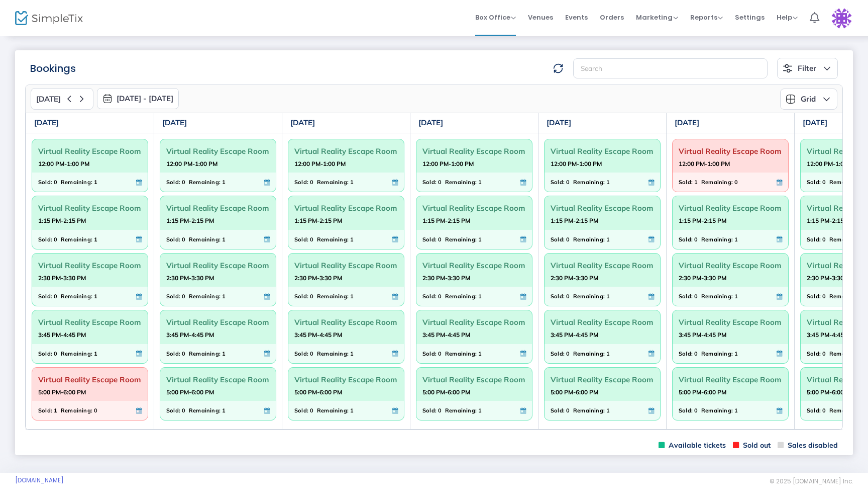 This screenshot has width=868, height=503. What do you see at coordinates (692, 445) in the screenshot?
I see `span: Available tickets` at bounding box center [692, 445].